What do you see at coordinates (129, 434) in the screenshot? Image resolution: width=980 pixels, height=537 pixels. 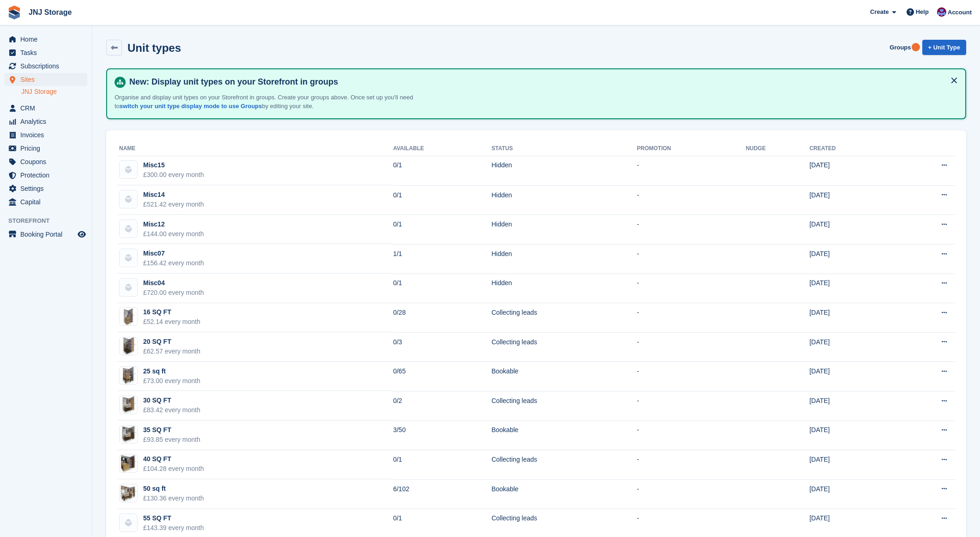 I see `img: Website-35-SQ-FT-1-980x973.png` at bounding box center [129, 434].